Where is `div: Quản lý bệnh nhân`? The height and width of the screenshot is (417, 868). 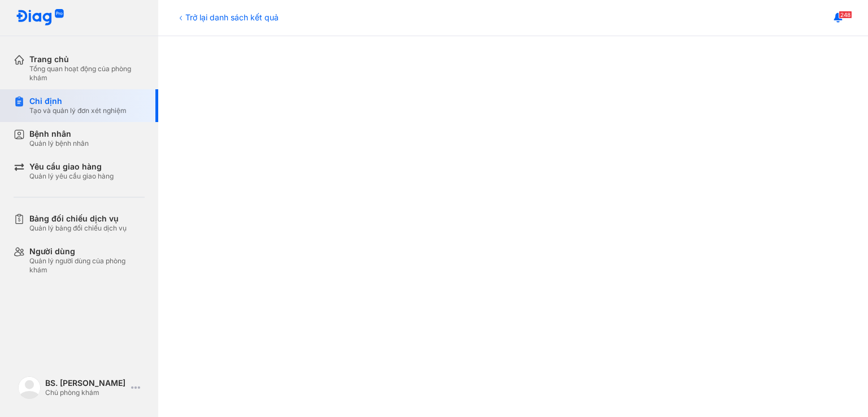 div: Quản lý bệnh nhân is located at coordinates (59, 144).